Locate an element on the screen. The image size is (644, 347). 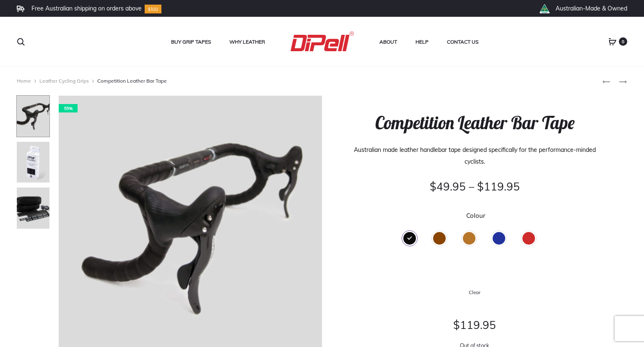
img: Dipell-bike-Sbar-Black-unpackaged-095-Paul-Osta-1-80x100.jpg is located at coordinates (33, 208).